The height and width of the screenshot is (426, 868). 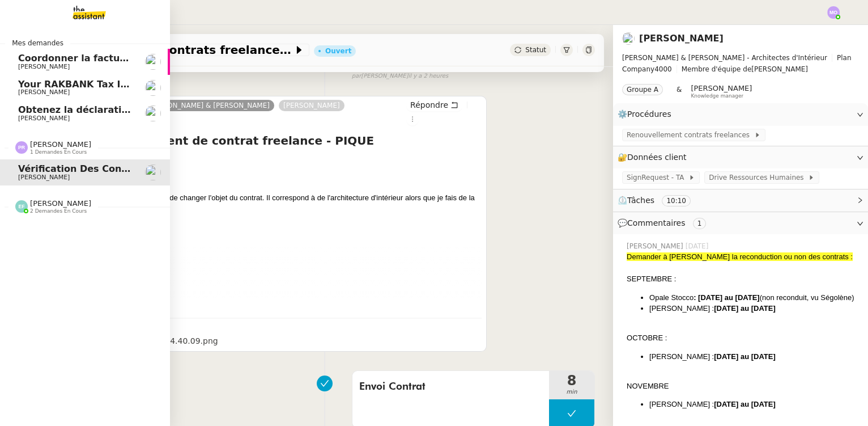 What do you see at coordinates (429, 105) in the screenshot?
I see `span: Répondre` at bounding box center [429, 105].